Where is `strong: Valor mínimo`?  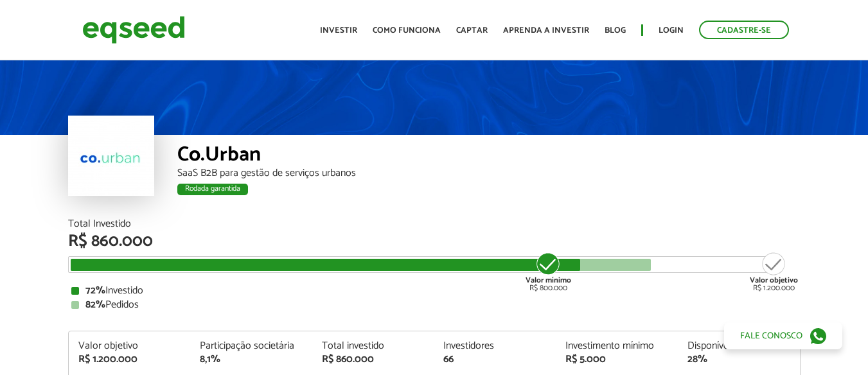 strong: Valor mínimo is located at coordinates (548, 280).